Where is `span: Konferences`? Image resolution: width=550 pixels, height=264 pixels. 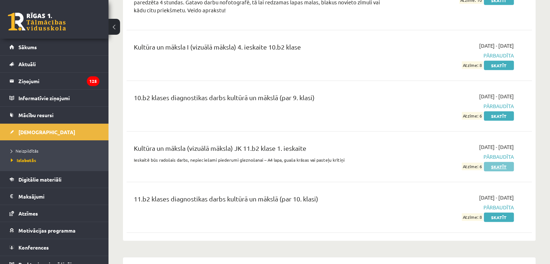 span: Konferences is located at coordinates (34, 247).